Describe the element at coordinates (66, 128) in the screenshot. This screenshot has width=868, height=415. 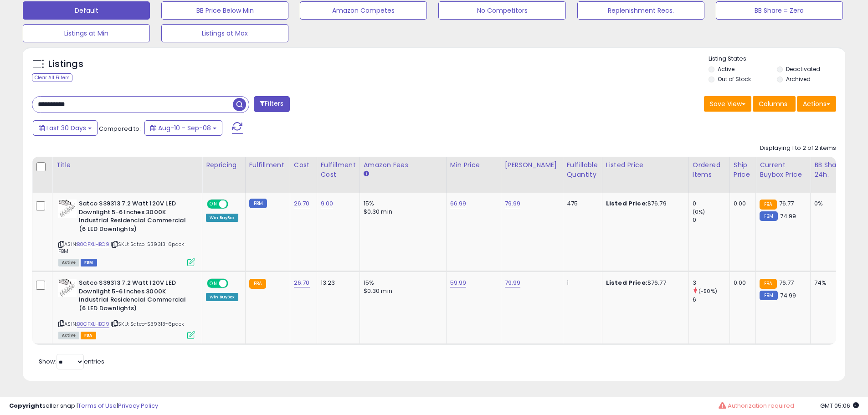
I see `span: Last 30 Days` at that location.